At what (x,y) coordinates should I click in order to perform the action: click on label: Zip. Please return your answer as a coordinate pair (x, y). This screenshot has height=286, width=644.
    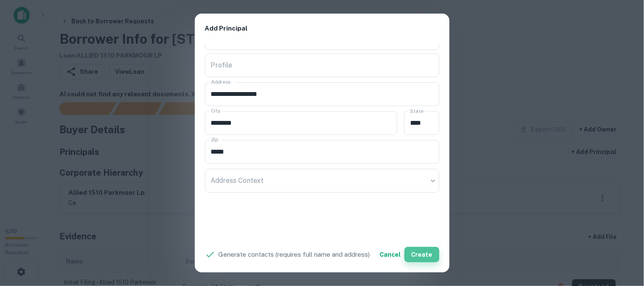
    Looking at the image, I should click on (214, 140).